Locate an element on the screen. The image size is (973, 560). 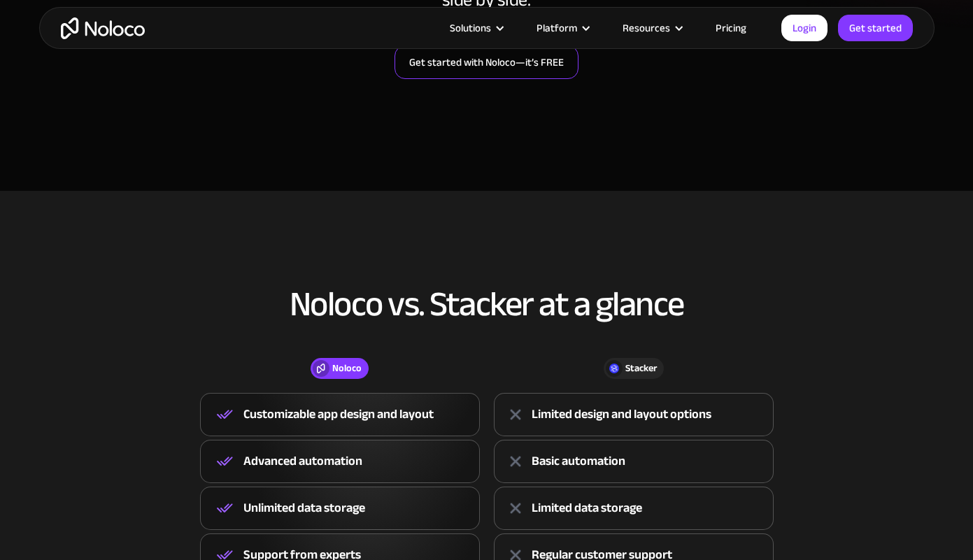
a: home is located at coordinates (103, 28).